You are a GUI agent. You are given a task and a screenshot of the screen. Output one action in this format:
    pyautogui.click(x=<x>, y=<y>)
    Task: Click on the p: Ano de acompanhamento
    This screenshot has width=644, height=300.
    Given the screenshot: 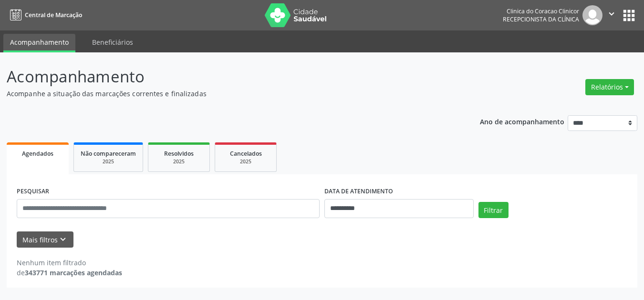 What is the action you would take?
    pyautogui.click(x=522, y=121)
    